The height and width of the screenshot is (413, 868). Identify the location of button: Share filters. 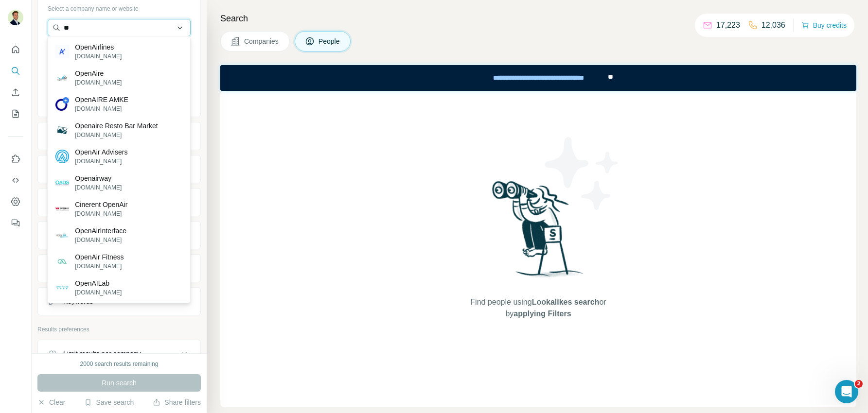
(177, 402).